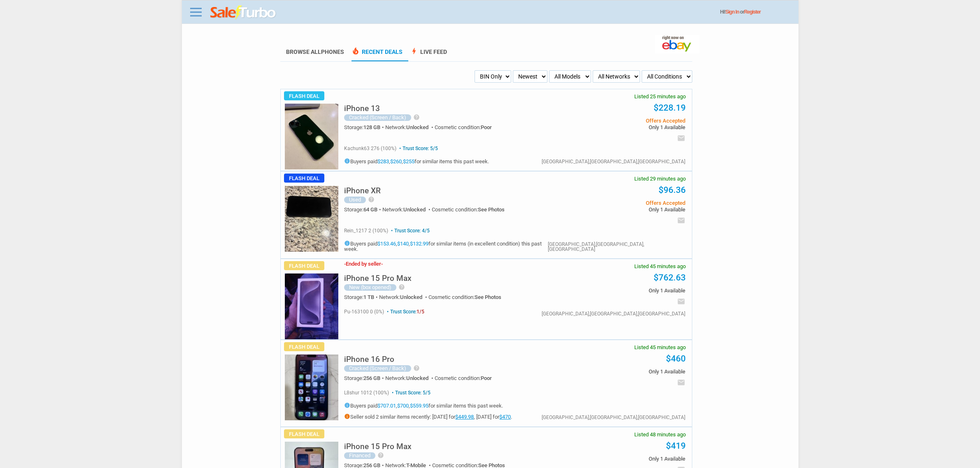 This screenshot has height=468, width=980. I want to click on a: $460, so click(676, 359).